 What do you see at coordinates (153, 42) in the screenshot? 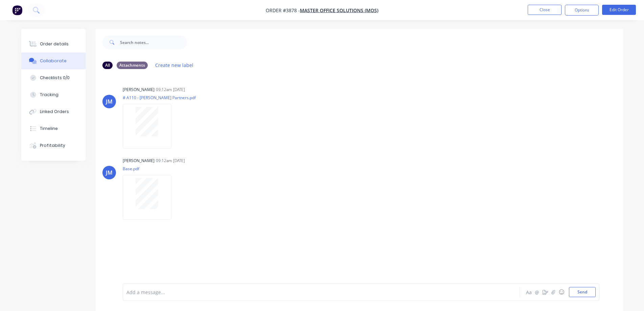
I see `input: Search notes...` at bounding box center [153, 42].